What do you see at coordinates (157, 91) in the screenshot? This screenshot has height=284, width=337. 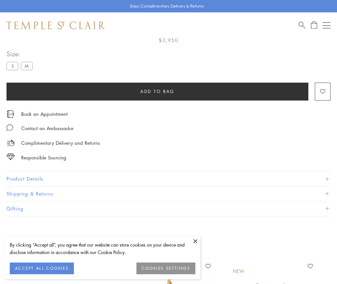 I see `button: Add to bag` at bounding box center [157, 91].